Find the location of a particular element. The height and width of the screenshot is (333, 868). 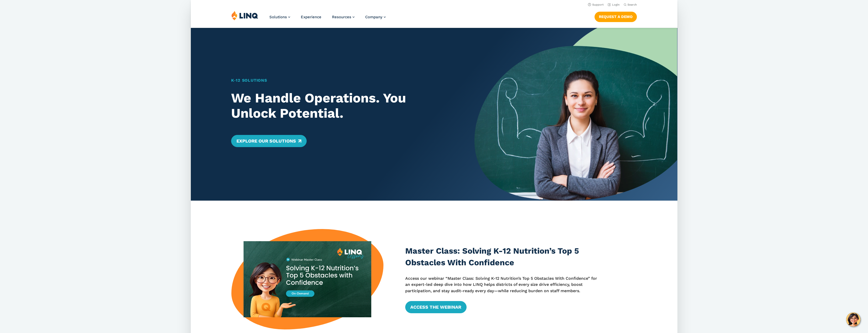

nav: Primary Navigation is located at coordinates (327, 19).